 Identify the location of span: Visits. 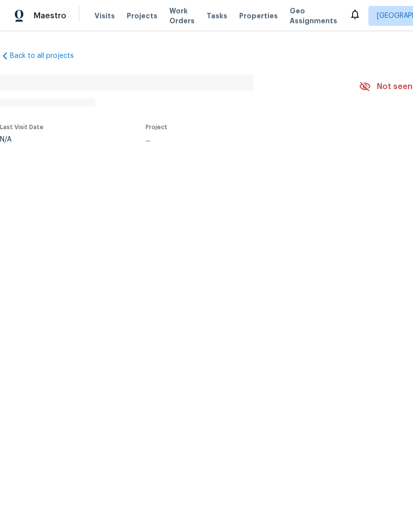
(104, 16).